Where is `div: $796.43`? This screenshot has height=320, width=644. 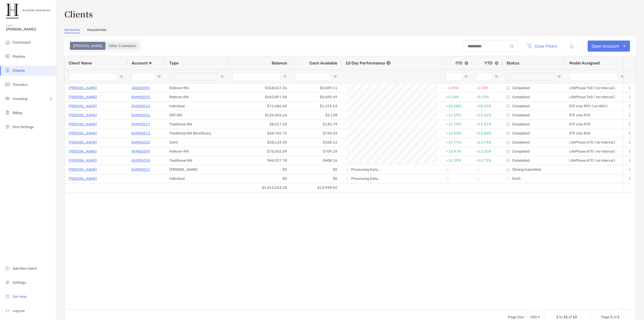 div: $796.43 is located at coordinates (316, 133).